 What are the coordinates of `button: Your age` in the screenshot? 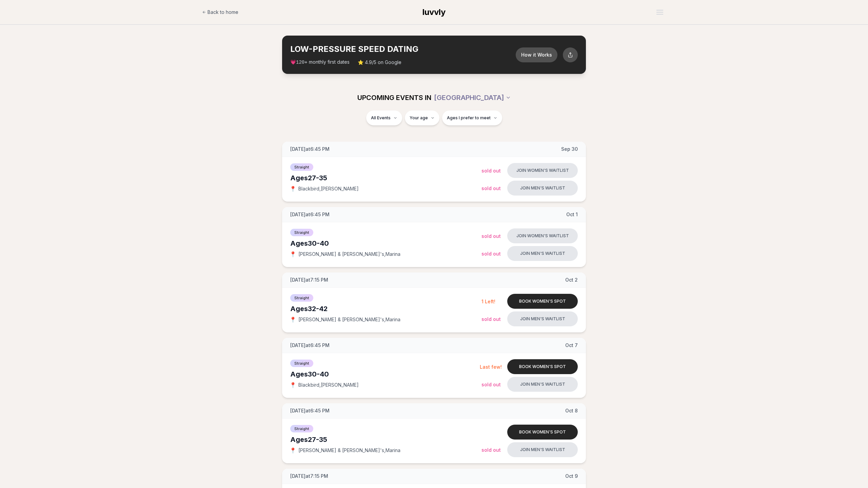 It's located at (422, 118).